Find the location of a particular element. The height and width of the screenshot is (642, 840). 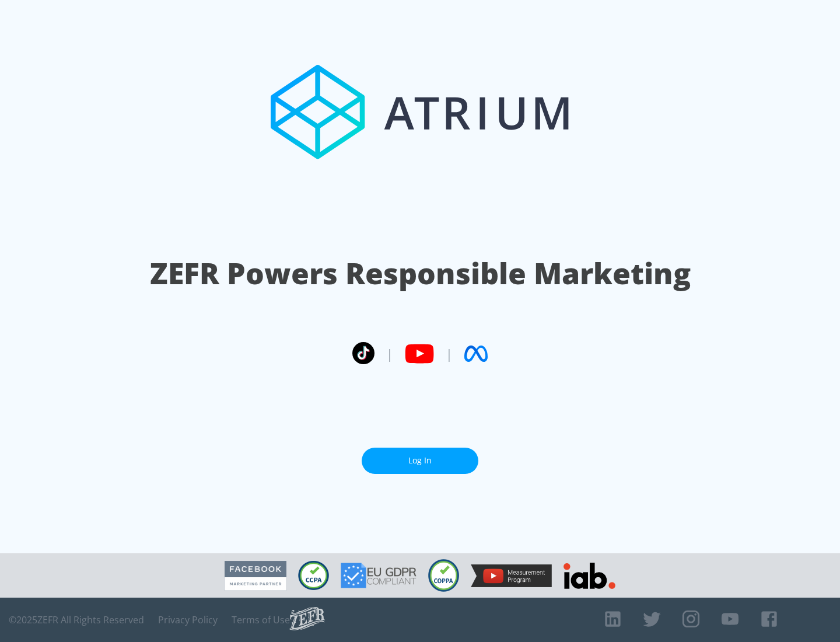

a: Log In is located at coordinates (420, 460).